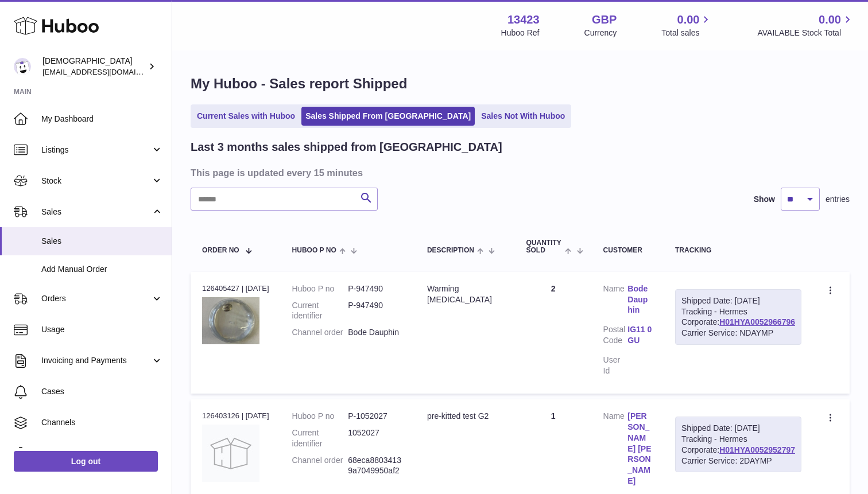 The height and width of the screenshot is (494, 868). Describe the element at coordinates (376, 466) in the screenshot. I see `dd: 68eca88034139a7049950af2` at that location.